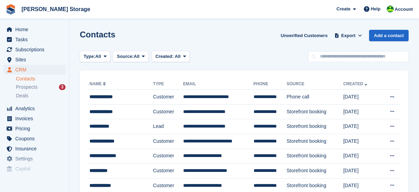 The height and width of the screenshot is (192, 419). What do you see at coordinates (376, 9) in the screenshot?
I see `span: Help` at bounding box center [376, 9].